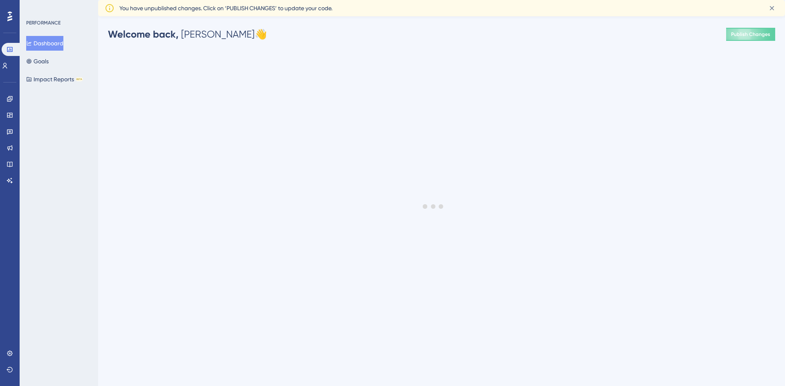 This screenshot has height=386, width=785. I want to click on button: Impact ReportsBETA, so click(54, 79).